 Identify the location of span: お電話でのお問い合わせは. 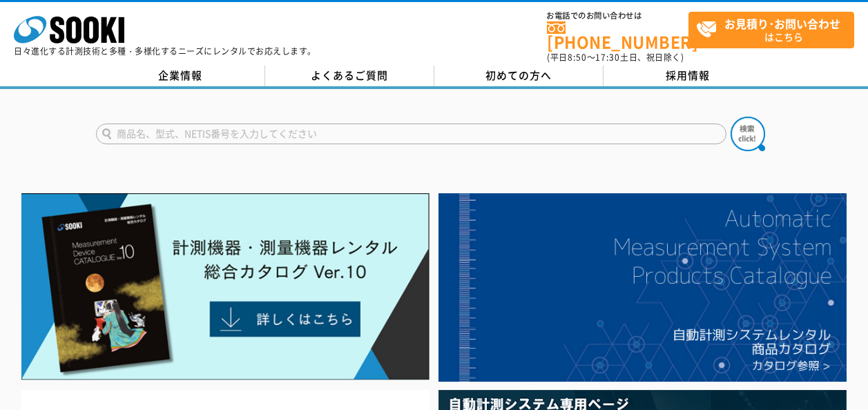
(618, 16).